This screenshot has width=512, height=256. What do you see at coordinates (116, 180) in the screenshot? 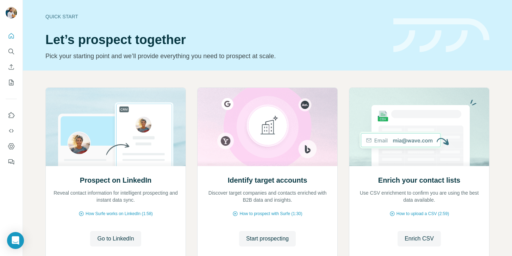
I see `h2: Prospect on LinkedIn` at bounding box center [116, 180].